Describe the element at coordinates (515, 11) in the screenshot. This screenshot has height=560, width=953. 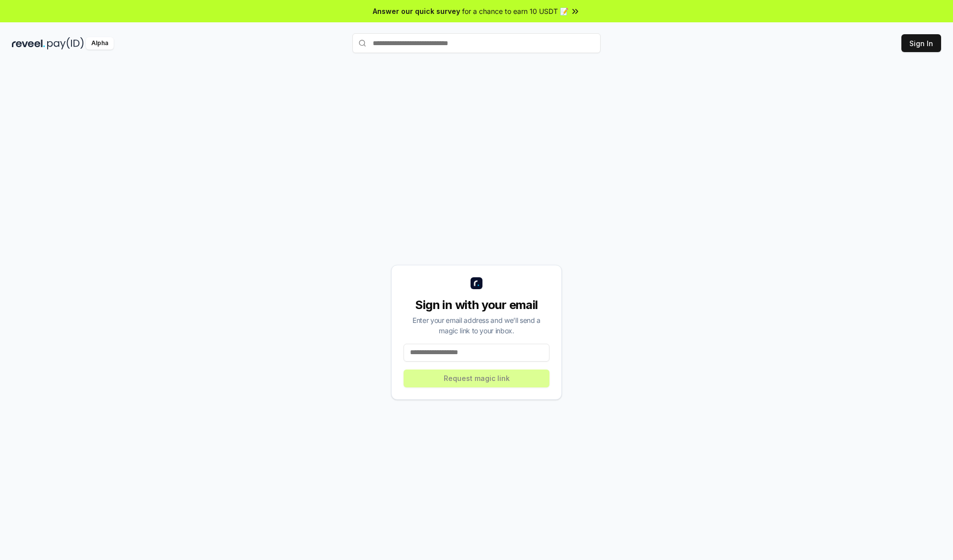
I see `span: for a chance to earn 10 USDT 📝` at that location.